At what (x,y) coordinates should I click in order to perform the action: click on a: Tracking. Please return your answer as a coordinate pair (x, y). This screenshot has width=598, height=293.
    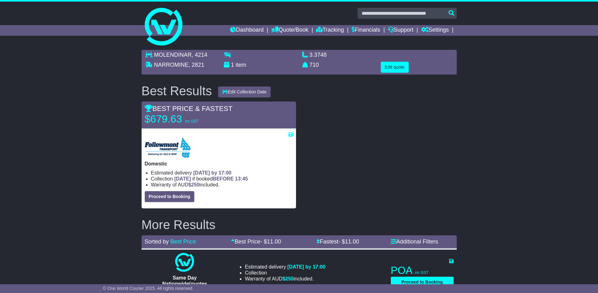
    Looking at the image, I should click on (330, 30).